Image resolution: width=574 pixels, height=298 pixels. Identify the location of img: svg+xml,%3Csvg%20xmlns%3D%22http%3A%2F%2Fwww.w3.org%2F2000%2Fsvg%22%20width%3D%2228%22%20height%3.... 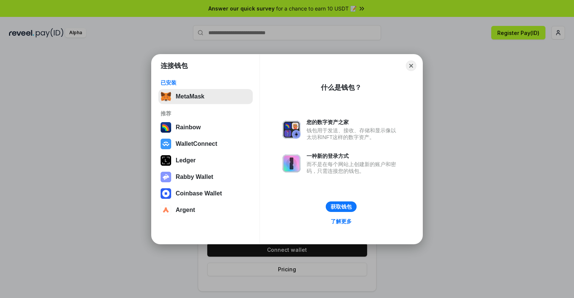
(166, 161).